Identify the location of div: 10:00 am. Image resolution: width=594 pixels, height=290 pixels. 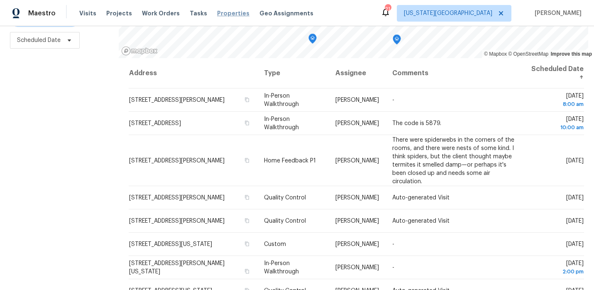
(556, 127).